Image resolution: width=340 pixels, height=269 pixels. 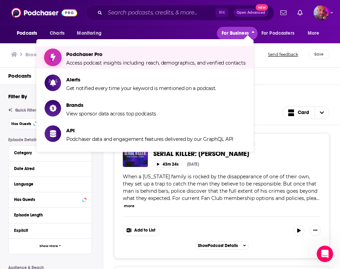 What do you see at coordinates (314, 33) in the screenshot?
I see `span: More` at bounding box center [314, 33].